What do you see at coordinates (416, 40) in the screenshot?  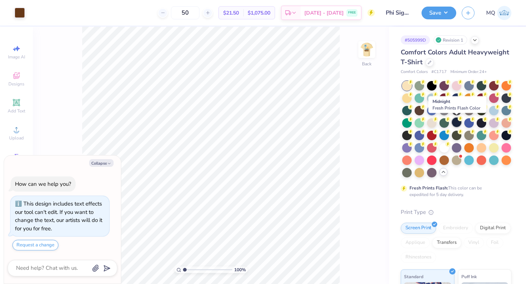 I see `div: # 505999D` at bounding box center [416, 40].